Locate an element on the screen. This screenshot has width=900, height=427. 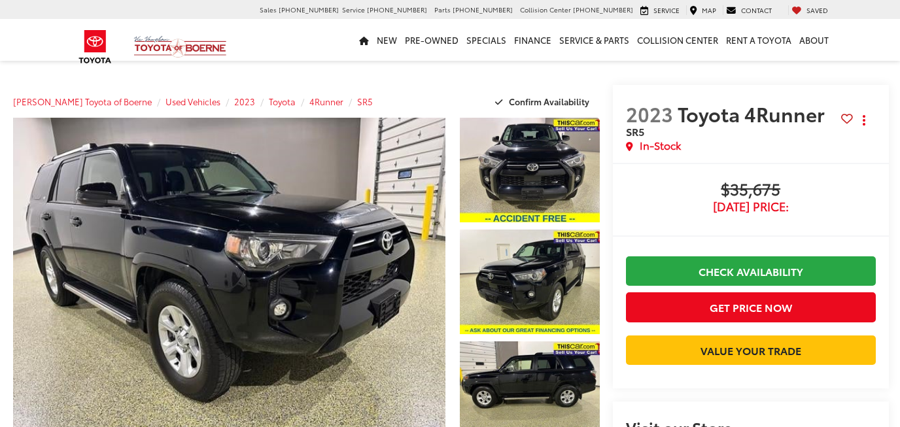
a: Expand Photo 2 is located at coordinates (530, 282).